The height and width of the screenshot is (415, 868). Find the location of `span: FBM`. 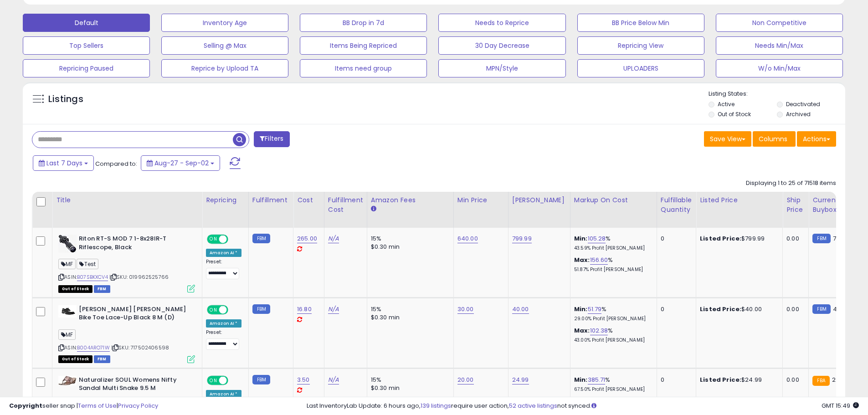

span: FBM is located at coordinates (102, 359).